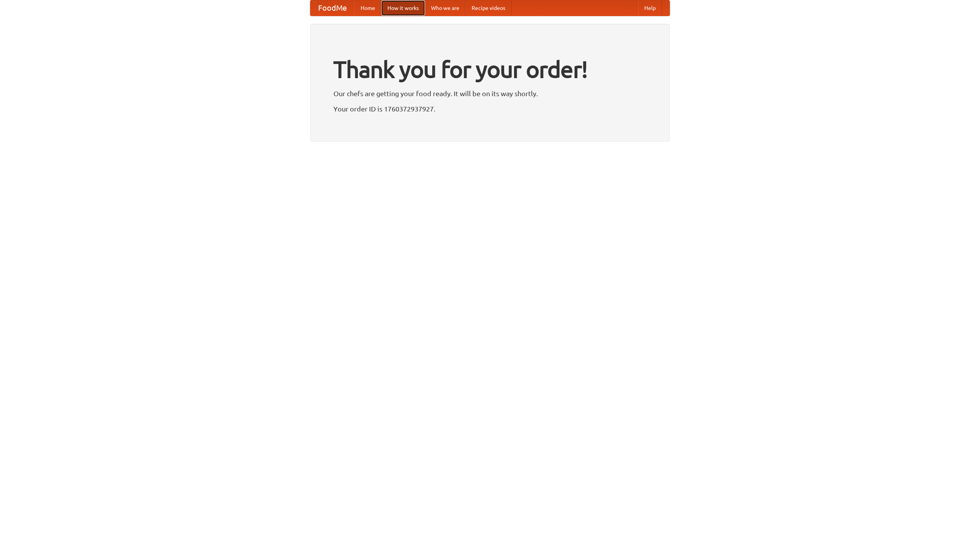  Describe the element at coordinates (490, 69) in the screenshot. I see `h1: Thank you for your order!` at that location.